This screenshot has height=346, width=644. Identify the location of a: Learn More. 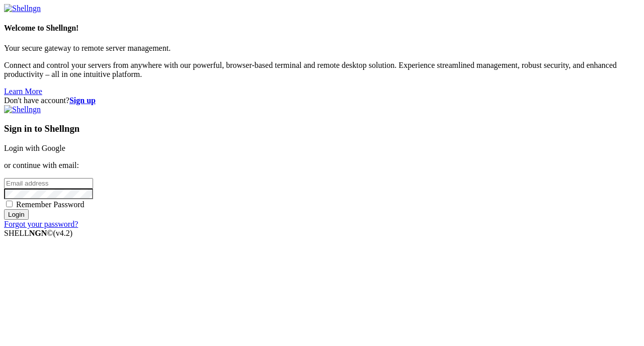
(23, 91).